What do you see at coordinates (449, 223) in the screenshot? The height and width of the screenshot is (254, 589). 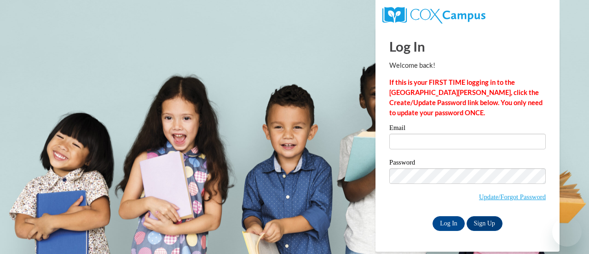 I see `input: Log In` at bounding box center [449, 223].